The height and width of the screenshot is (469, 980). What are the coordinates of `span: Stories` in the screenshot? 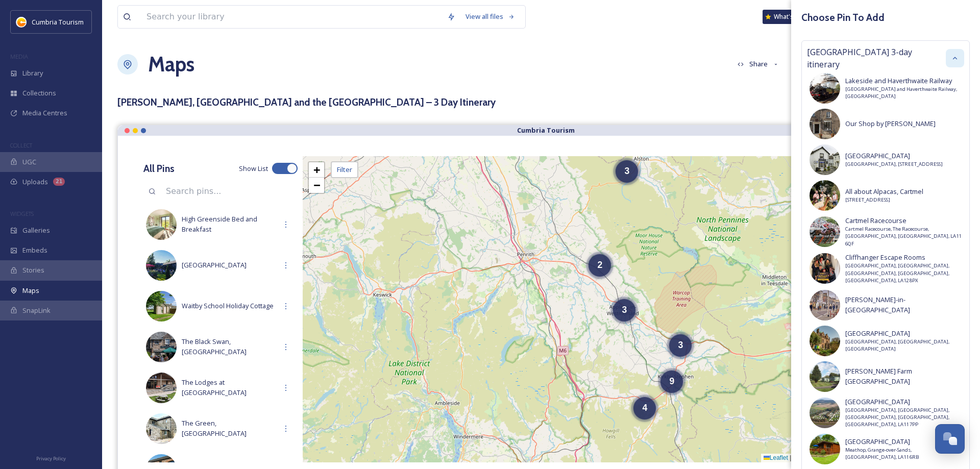 It's located at (33, 270).